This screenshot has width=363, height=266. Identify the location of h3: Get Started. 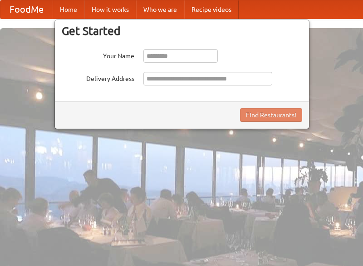
(182, 31).